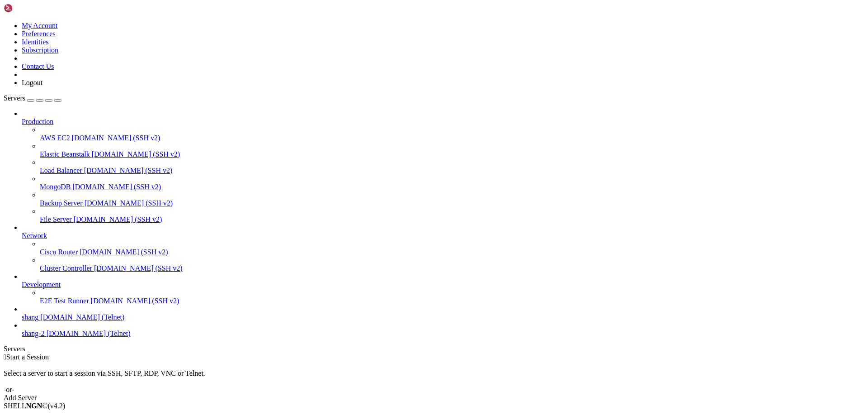  What do you see at coordinates (40, 25) in the screenshot?
I see `a: My Account` at bounding box center [40, 25].